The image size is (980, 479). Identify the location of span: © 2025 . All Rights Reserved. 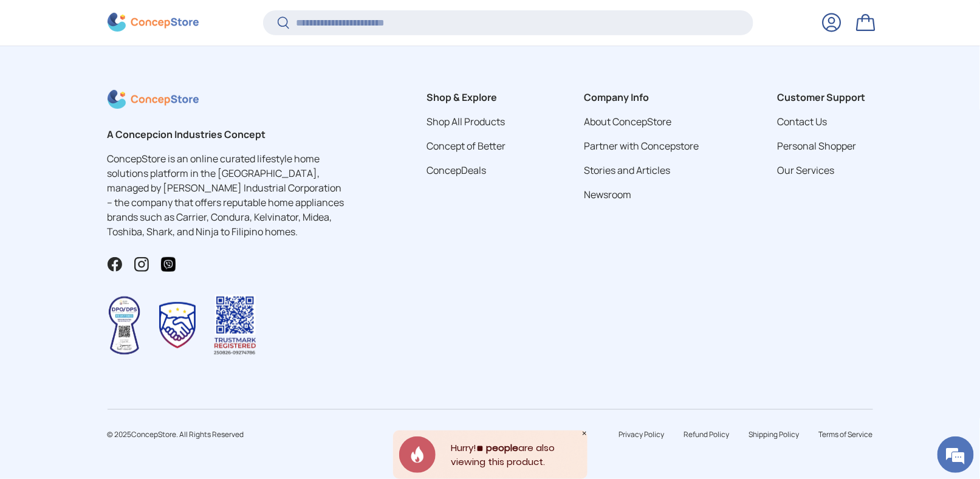
(175, 434).